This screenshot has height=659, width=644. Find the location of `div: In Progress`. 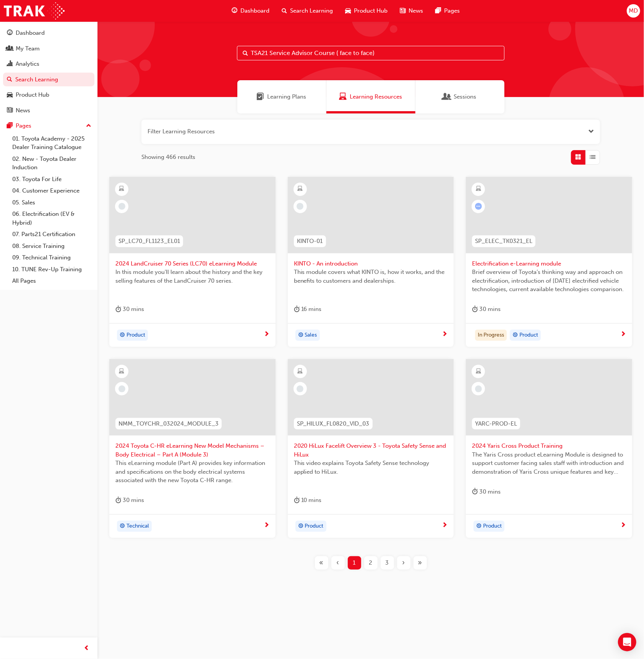

div: In Progress is located at coordinates (491, 335).